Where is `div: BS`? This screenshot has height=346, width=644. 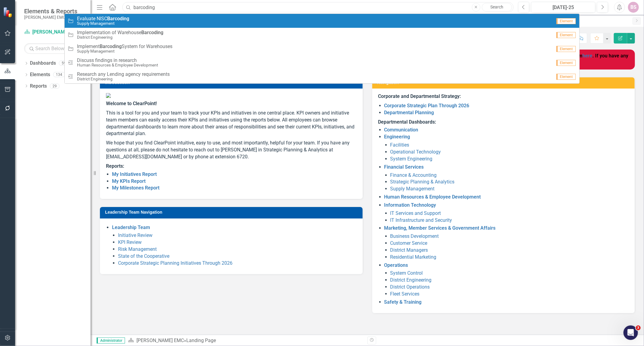 div: BS is located at coordinates (633, 7).